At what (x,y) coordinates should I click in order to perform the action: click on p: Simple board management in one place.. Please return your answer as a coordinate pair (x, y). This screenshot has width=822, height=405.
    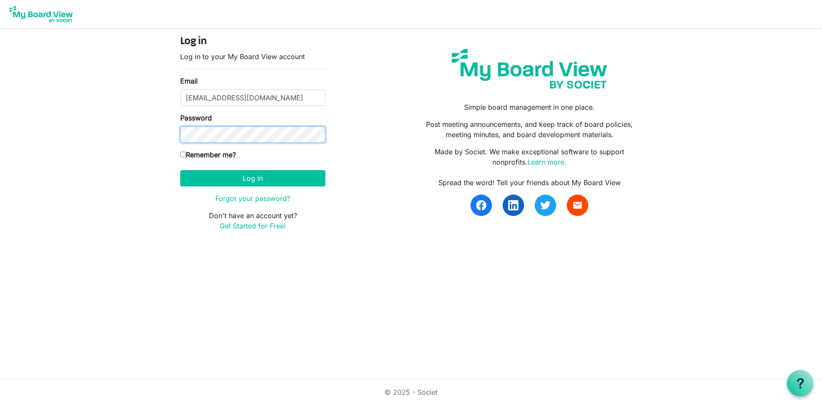
    Looking at the image, I should click on (530, 107).